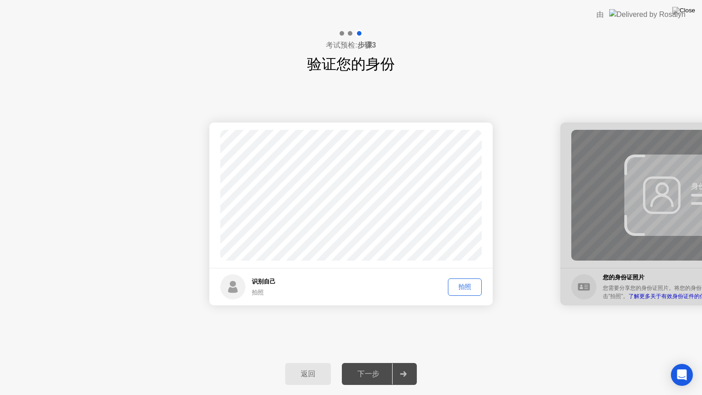 Image resolution: width=702 pixels, height=395 pixels. I want to click on div: 由, so click(600, 15).